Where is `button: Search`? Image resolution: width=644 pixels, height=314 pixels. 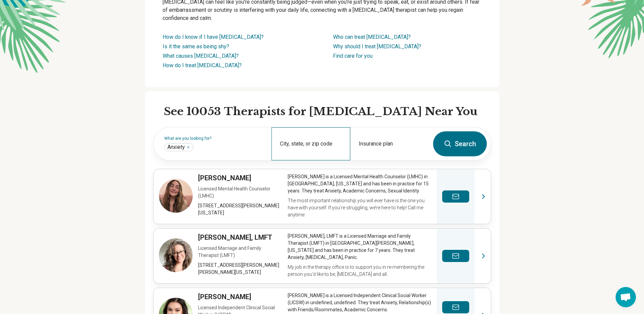 button: Search is located at coordinates (460, 144).